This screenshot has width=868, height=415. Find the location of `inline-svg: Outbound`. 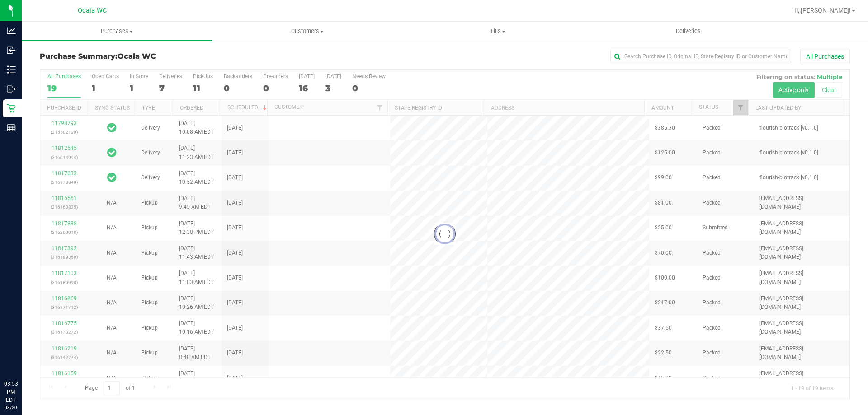

inline-svg: Outbound is located at coordinates (11, 89).